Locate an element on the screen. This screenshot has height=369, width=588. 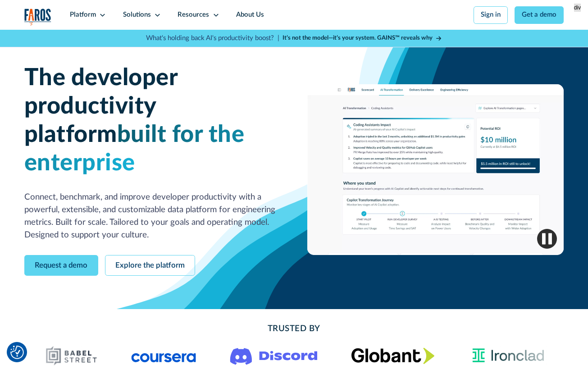
p: What's holding back AI's productivity boost? | is located at coordinates (213, 38).